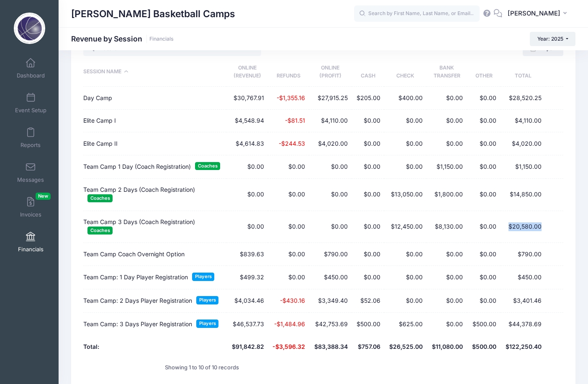 This screenshot has height=384, width=588. I want to click on td: -$1,484.96, so click(288, 324).